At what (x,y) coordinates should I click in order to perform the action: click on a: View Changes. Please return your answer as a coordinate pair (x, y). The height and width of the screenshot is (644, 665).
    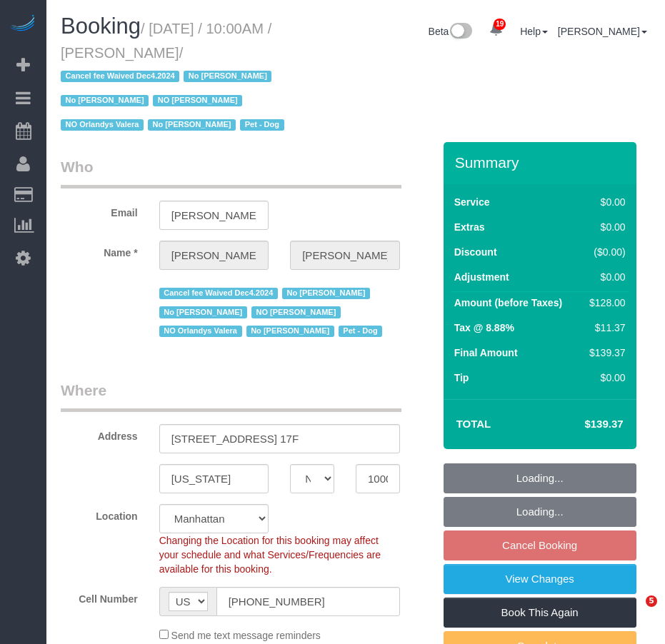
    Looking at the image, I should click on (540, 579).